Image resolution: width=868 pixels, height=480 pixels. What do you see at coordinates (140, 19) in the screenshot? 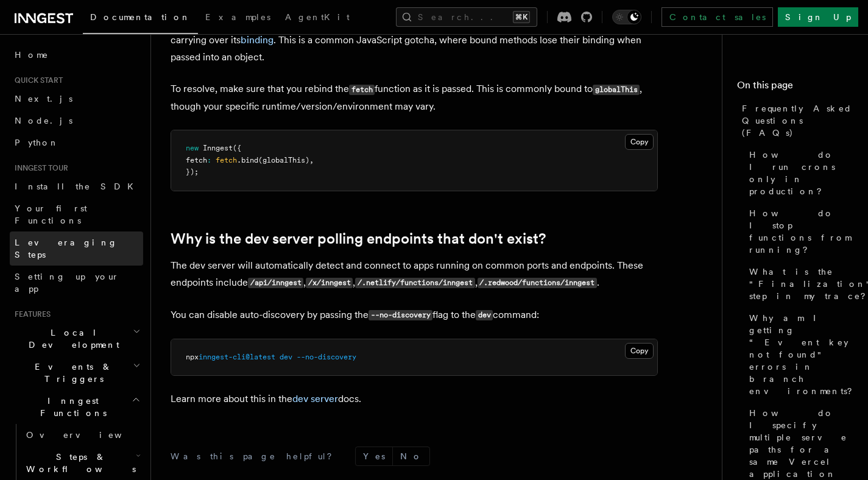
I see `a: Documentation` at bounding box center [140, 19].